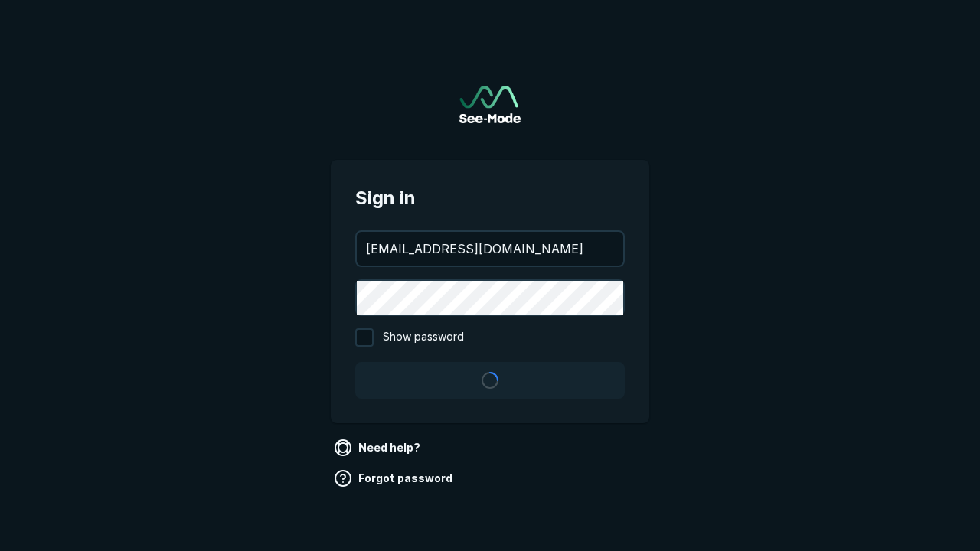 This screenshot has height=551, width=980. Describe the element at coordinates (394, 478) in the screenshot. I see `a: Forgot password` at that location.